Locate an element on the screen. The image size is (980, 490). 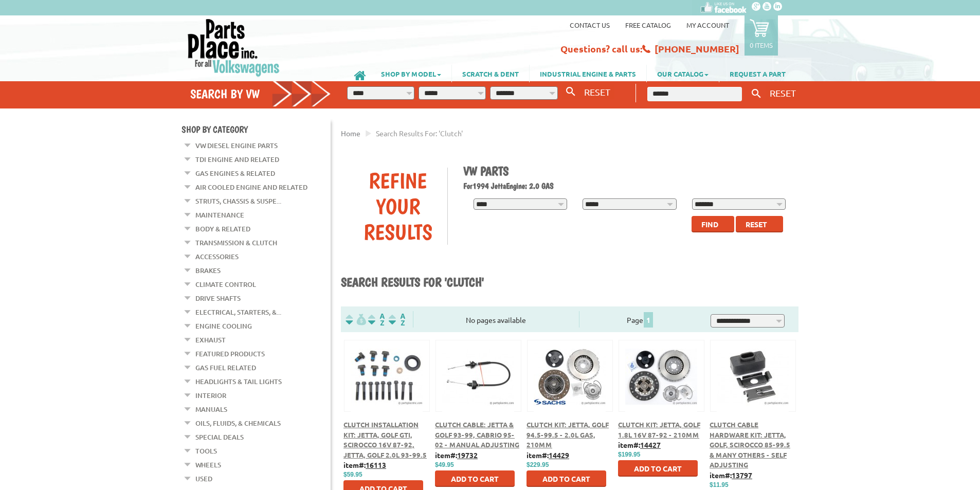
span: $229.95 is located at coordinates (537, 465).